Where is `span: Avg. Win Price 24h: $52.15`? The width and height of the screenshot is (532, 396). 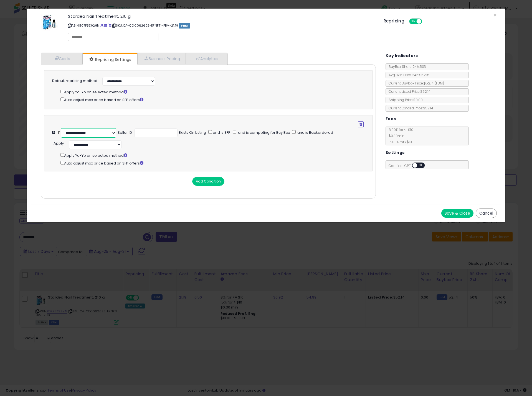
span: Avg. Win Price 24h: $52.15 is located at coordinates (407, 75).